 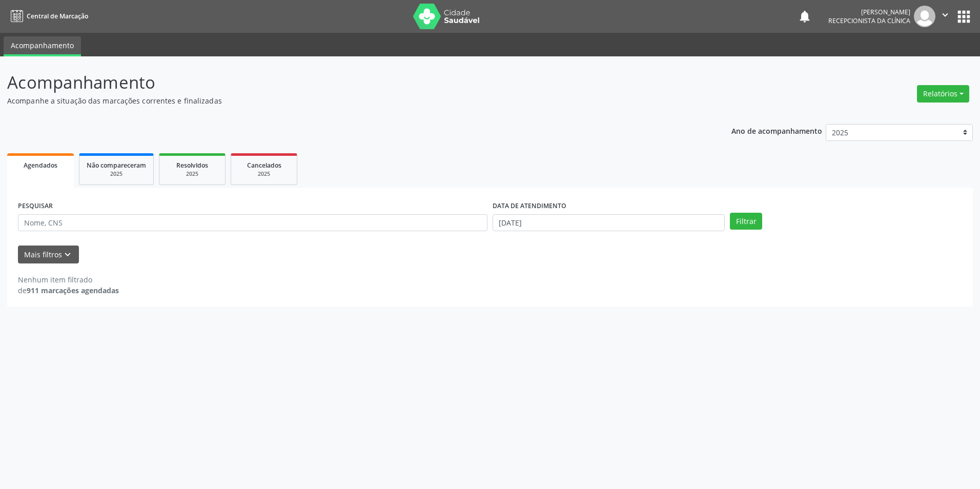 What do you see at coordinates (57, 16) in the screenshot?
I see `span: Central de Marcação` at bounding box center [57, 16].